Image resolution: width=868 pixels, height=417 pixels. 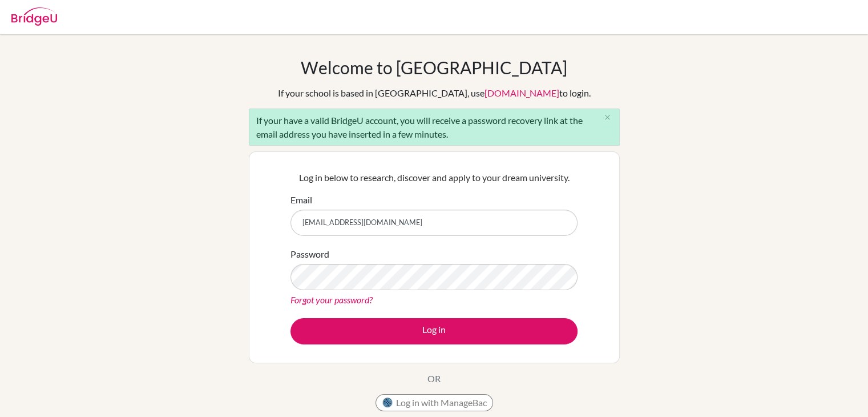 What do you see at coordinates (332, 300) in the screenshot?
I see `a: Forgot your password?` at bounding box center [332, 300].